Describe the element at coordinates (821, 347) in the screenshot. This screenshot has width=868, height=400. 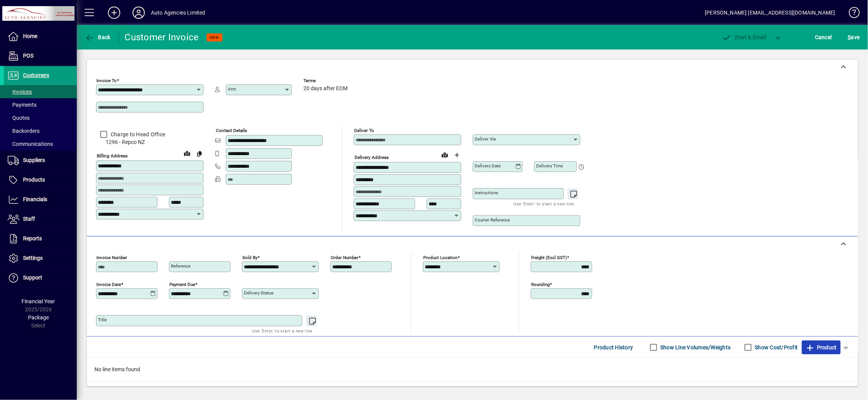
I see `span: Product` at that location.